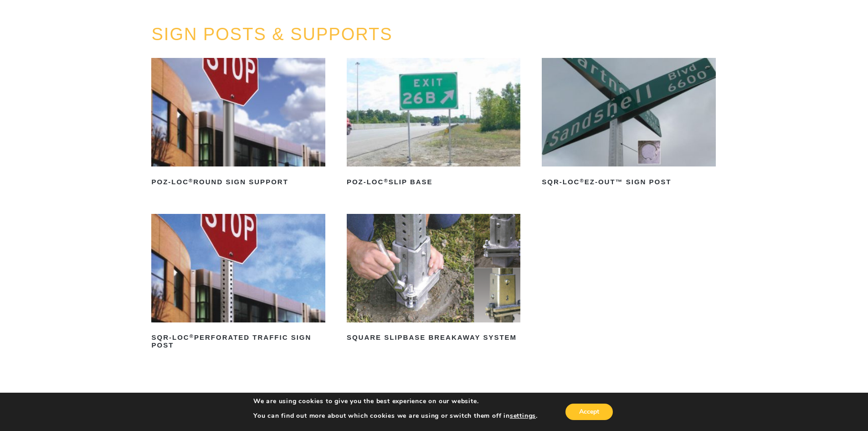 This screenshot has height=431, width=868. What do you see at coordinates (522, 416) in the screenshot?
I see `button: settings` at bounding box center [522, 416].